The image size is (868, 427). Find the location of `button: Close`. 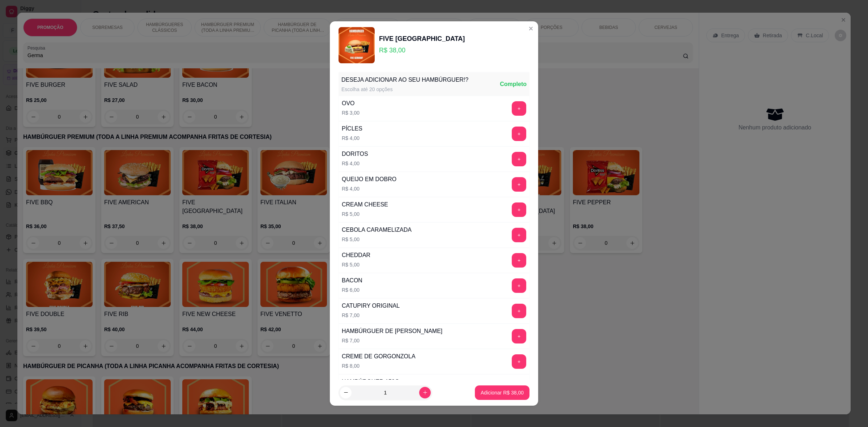

button: Close is located at coordinates (531, 28).